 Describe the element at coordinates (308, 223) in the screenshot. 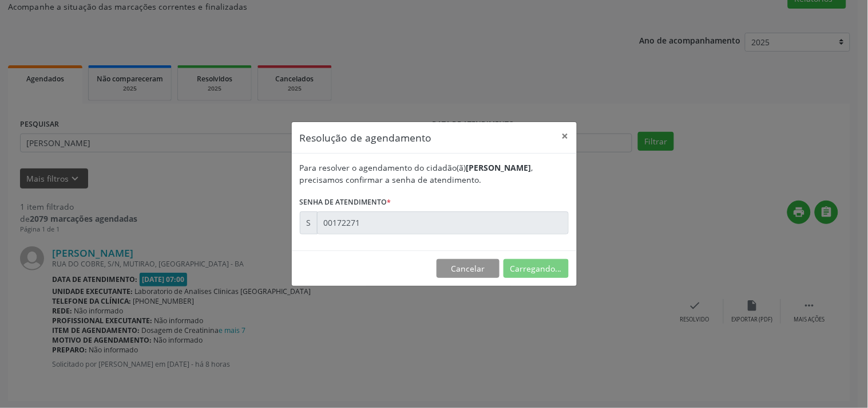

I see `div: S` at that location.